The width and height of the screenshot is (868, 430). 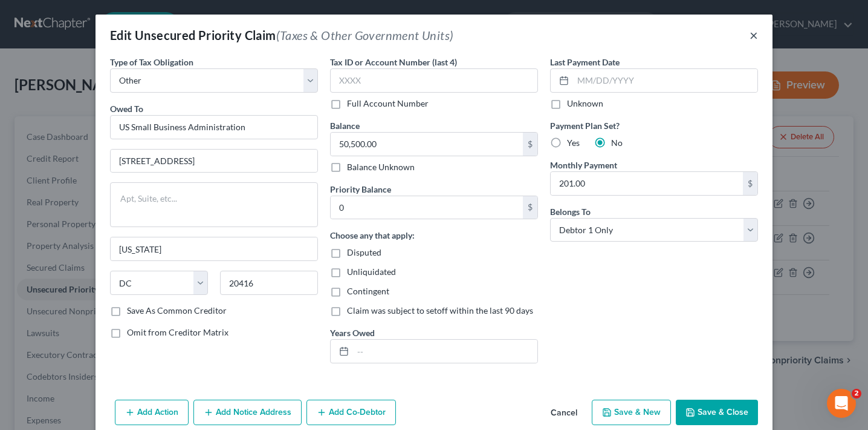 I want to click on label: Save As Common Creditor, so click(x=177, y=310).